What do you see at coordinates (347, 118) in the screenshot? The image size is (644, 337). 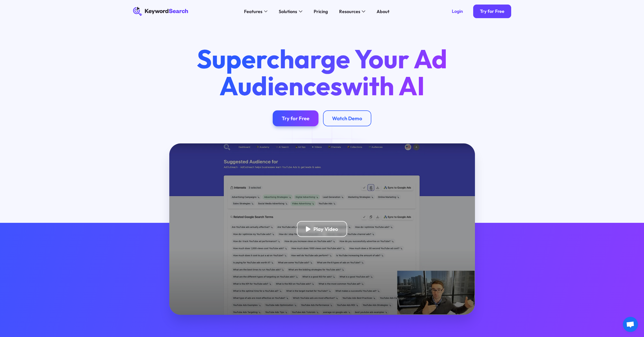 I see `div: Watch Demo` at bounding box center [347, 118].